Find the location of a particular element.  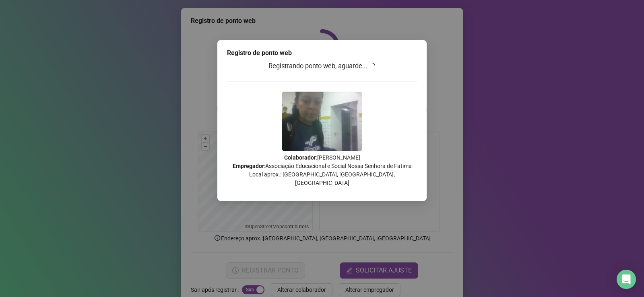

h3: Registrando ponto web, aguarde... is located at coordinates (322, 66).